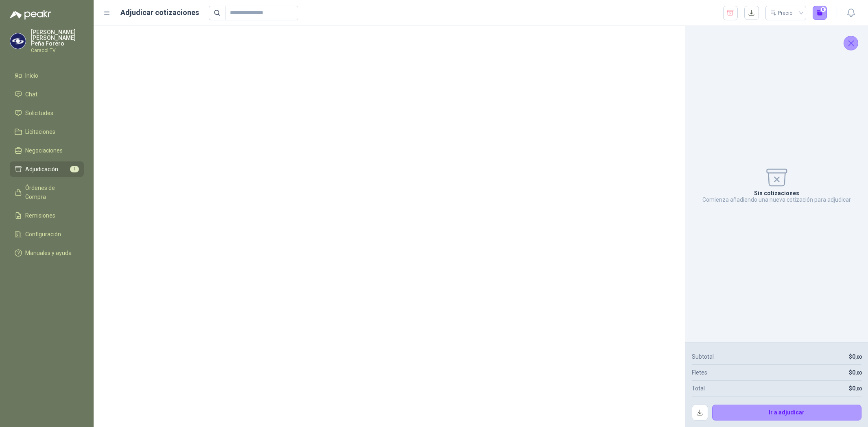  Describe the element at coordinates (41, 169) in the screenshot. I see `span: Adjudicación` at that location.